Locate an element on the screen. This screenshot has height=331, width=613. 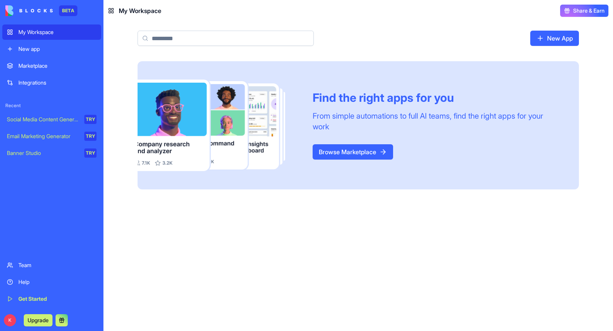
a: Integrations is located at coordinates (52, 83).